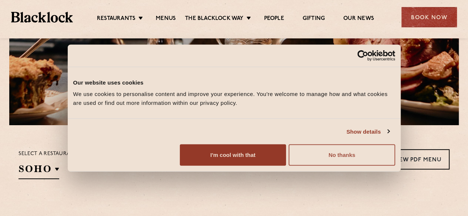 The width and height of the screenshot is (468, 216). I want to click on button: No thanks, so click(341, 155).